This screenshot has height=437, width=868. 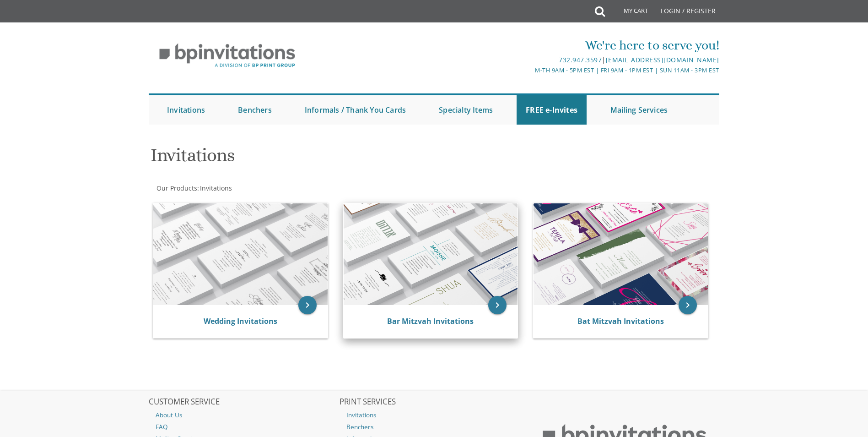 I want to click on a: FREE e-Invites, so click(x=552, y=110).